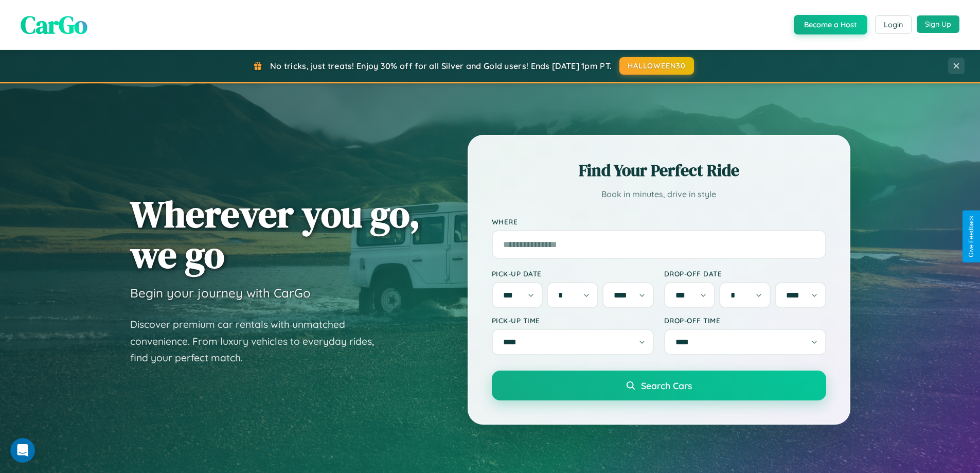 The height and width of the screenshot is (473, 980). Describe the element at coordinates (573, 273) in the screenshot. I see `label: Pick-up Date` at that location.